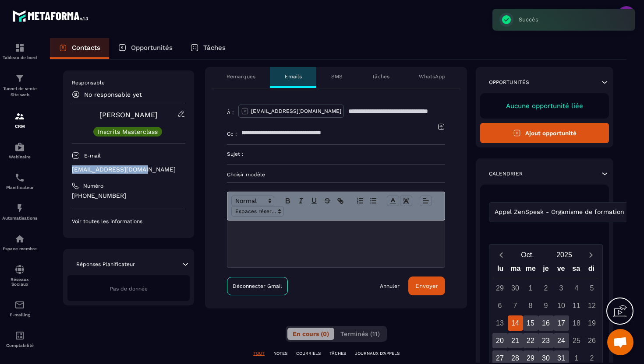  What do you see at coordinates (232, 134) in the screenshot?
I see `p: Cc :` at bounding box center [232, 134].